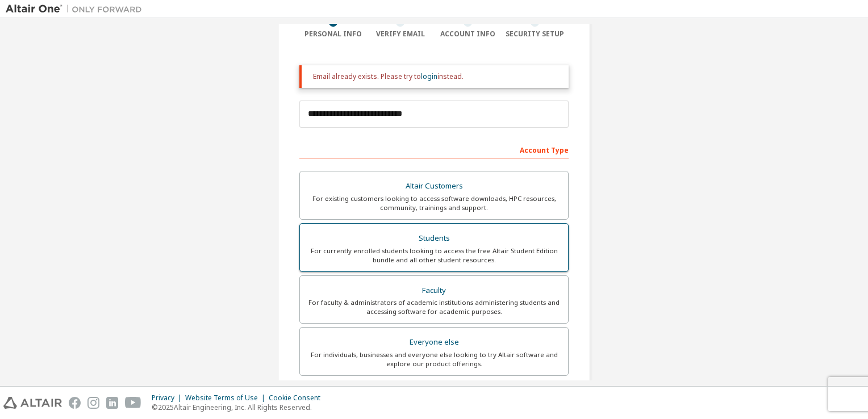 This screenshot has height=419, width=868. Describe the element at coordinates (239, 407) in the screenshot. I see `p: © 2025 Altair Engineering, Inc. All Rights Reserved.` at that location.